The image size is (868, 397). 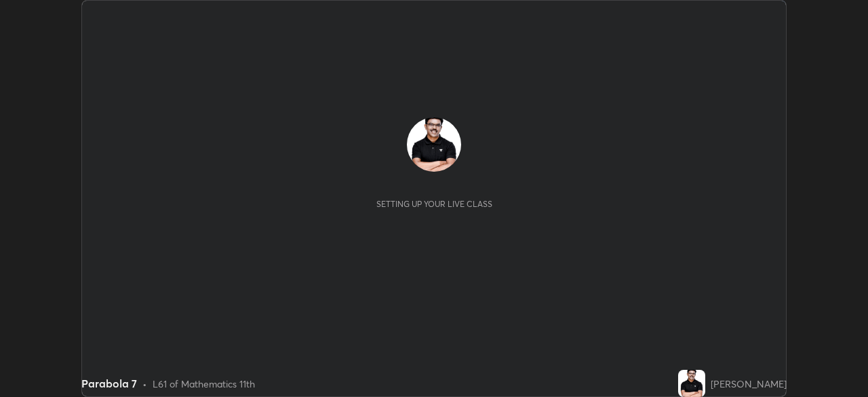 I want to click on div: L61 of Mathematics 11th, so click(x=204, y=384).